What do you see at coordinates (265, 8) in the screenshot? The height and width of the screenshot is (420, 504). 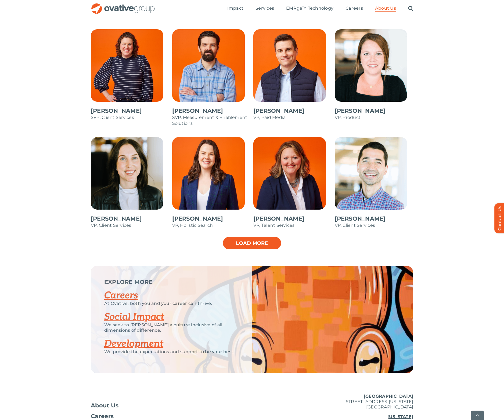 I see `span: Services` at bounding box center [265, 8].